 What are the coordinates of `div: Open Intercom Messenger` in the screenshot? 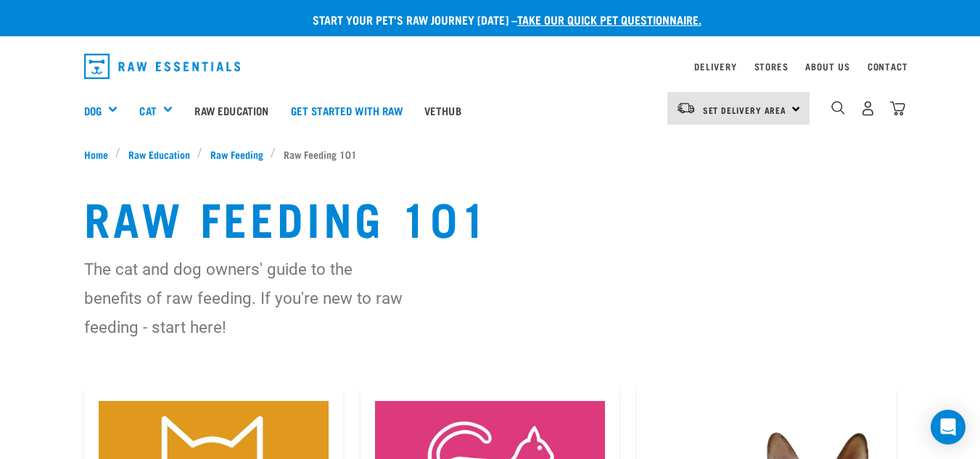 It's located at (949, 428).